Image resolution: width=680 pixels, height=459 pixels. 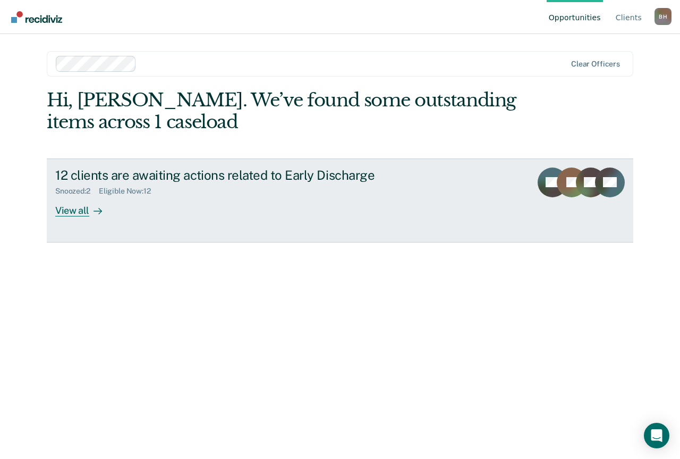 I want to click on div: 12 clients are awaiting actions related to Early Discharge, so click(x=242, y=175).